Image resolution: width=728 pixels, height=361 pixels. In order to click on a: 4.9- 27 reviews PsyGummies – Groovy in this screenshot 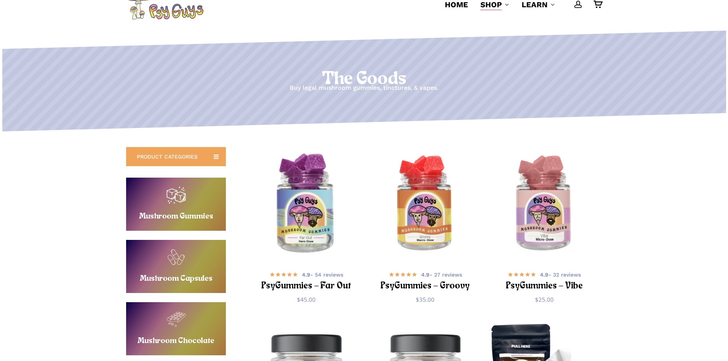, I will do `click(425, 280)`.